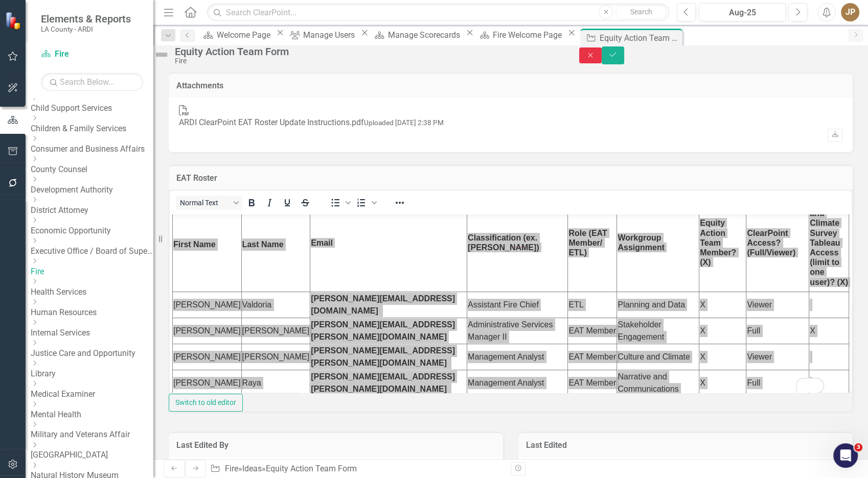  What do you see at coordinates (511, 179) in the screenshot?
I see `h3: EAT Roster` at bounding box center [511, 179].